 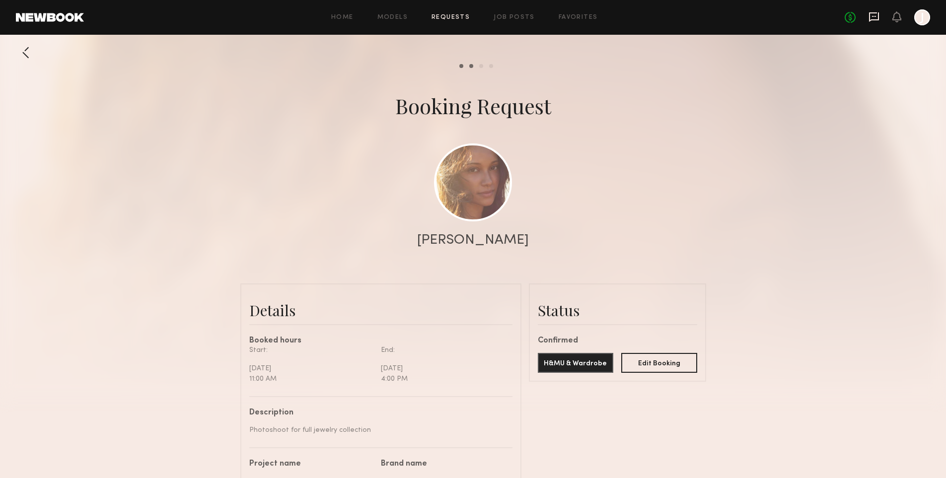 What do you see at coordinates (473, 106) in the screenshot?
I see `div: Booking Request` at bounding box center [473, 106].